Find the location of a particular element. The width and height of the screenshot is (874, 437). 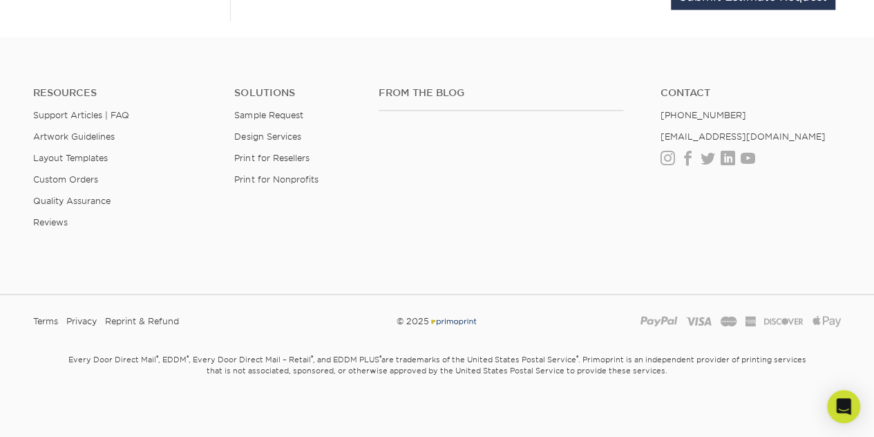

h4: Contact is located at coordinates (750, 93).